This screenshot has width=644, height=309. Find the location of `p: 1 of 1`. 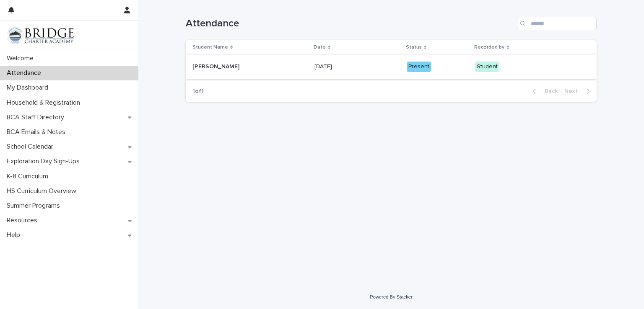

p: 1 of 1 is located at coordinates (198, 91).